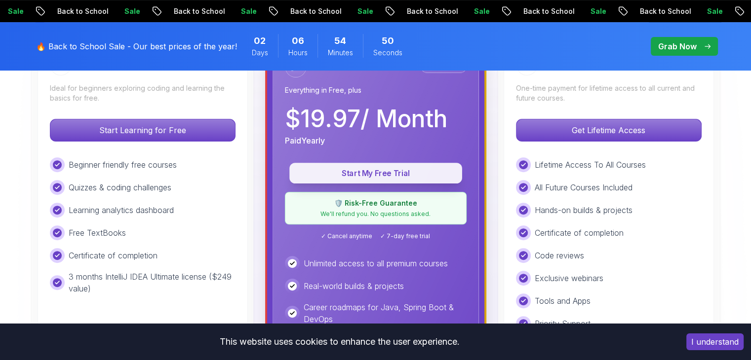  Describe the element at coordinates (559, 256) in the screenshot. I see `p: Code reviews` at that location.